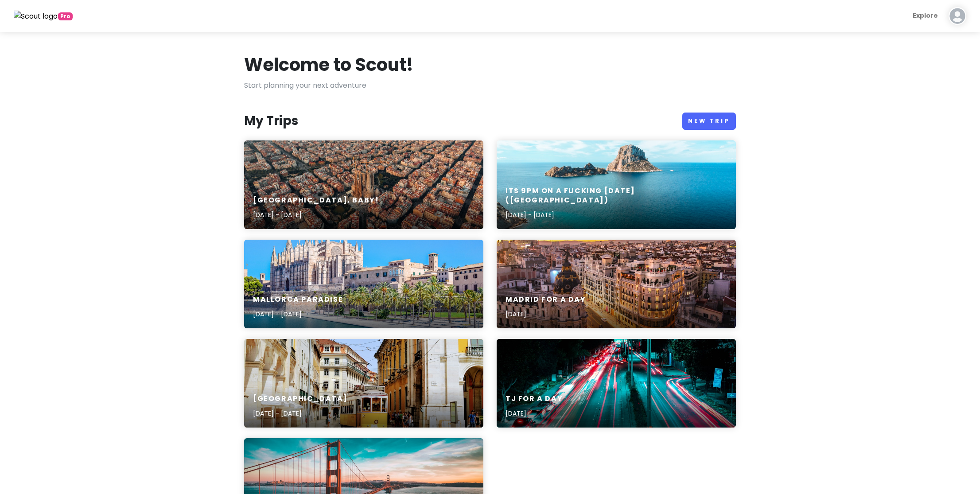 Image resolution: width=980 pixels, height=494 pixels. What do you see at coordinates (534, 399) in the screenshot?
I see `h6: TJ for a Day` at bounding box center [534, 399].